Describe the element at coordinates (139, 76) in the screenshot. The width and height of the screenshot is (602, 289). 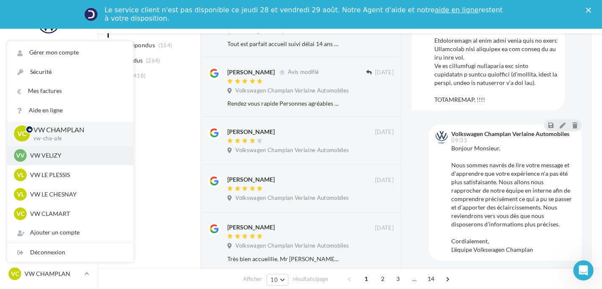
I see `span: (418)` at that location.